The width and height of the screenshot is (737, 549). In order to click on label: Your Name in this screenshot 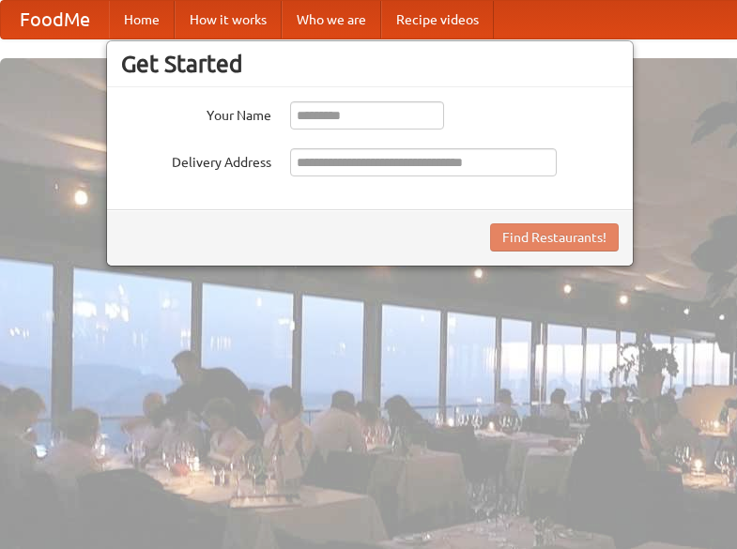, I will do `click(196, 113)`.